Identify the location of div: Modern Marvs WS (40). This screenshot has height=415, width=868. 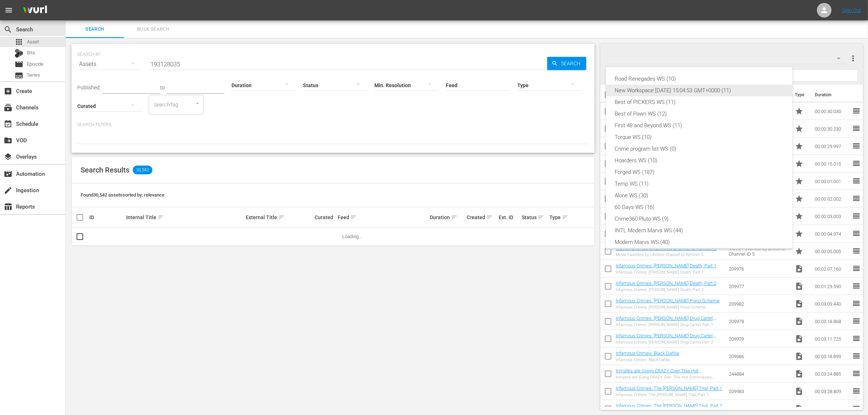
(699, 242).